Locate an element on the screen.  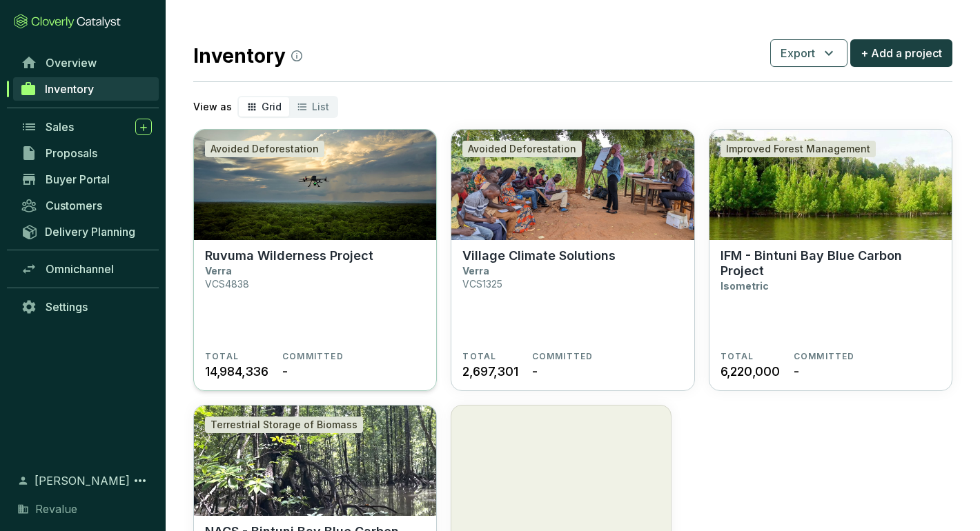
p: Ruvuma Wilderness Project is located at coordinates (289, 256).